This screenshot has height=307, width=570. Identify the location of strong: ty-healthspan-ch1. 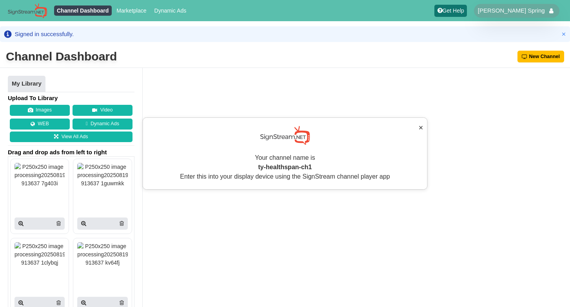
(285, 167).